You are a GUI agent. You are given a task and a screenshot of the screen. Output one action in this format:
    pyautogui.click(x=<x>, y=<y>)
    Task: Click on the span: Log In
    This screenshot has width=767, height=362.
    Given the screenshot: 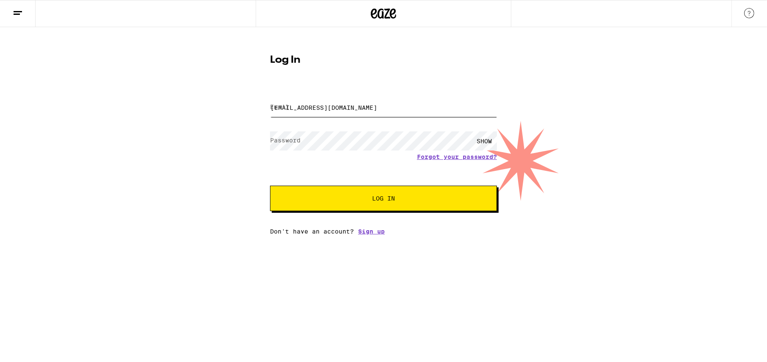 What is the action you would take?
    pyautogui.click(x=384, y=198)
    